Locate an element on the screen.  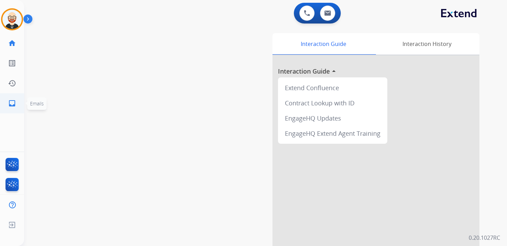
div: Interaction History is located at coordinates (427, 44).